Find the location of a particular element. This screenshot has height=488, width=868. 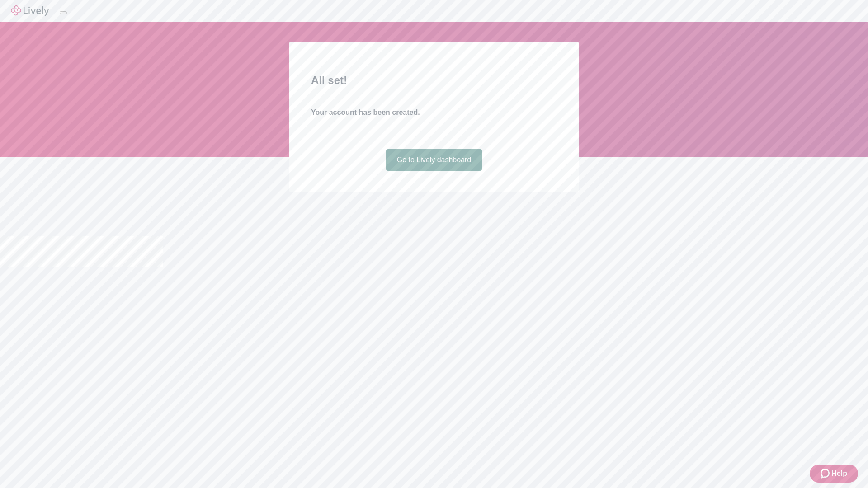

button: Log out is located at coordinates (64, 12).